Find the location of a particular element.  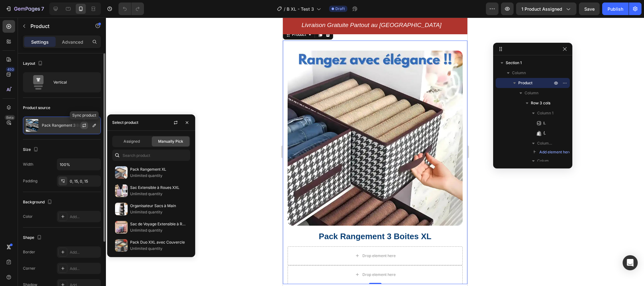

div: Width is located at coordinates (28, 164).